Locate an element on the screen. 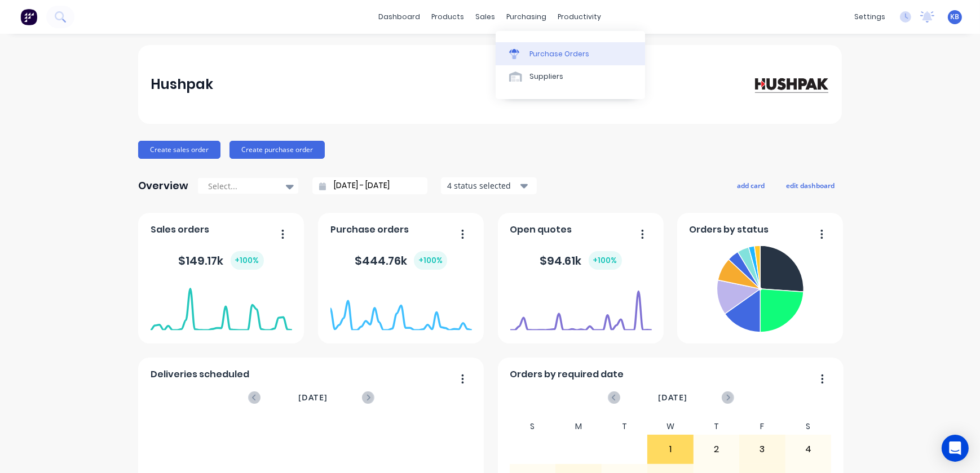  button: Create purchase order is located at coordinates (277, 150).